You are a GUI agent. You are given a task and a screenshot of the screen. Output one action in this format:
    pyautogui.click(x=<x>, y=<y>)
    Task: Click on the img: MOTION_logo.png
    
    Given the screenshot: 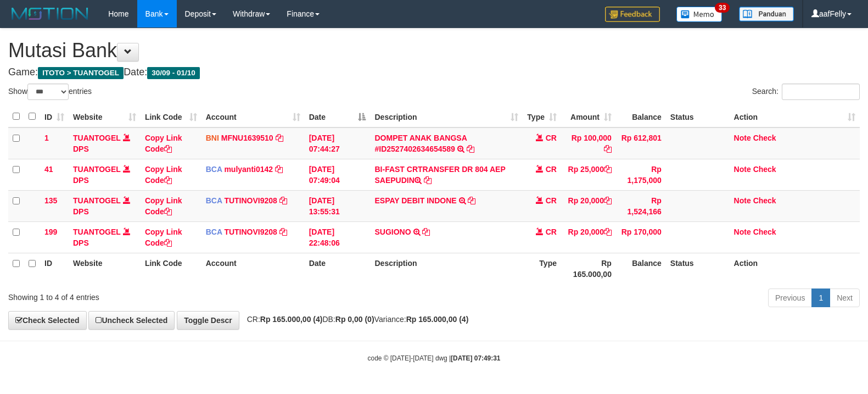 What is the action you would take?
    pyautogui.click(x=50, y=14)
    